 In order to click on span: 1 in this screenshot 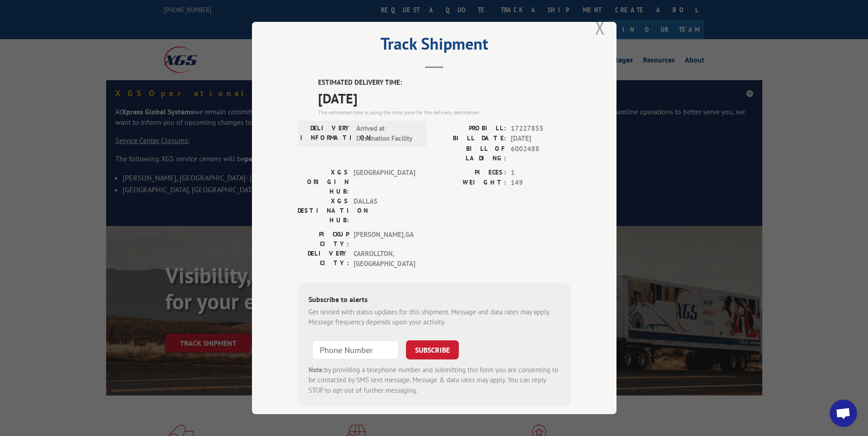, I will do `click(541, 172)`.